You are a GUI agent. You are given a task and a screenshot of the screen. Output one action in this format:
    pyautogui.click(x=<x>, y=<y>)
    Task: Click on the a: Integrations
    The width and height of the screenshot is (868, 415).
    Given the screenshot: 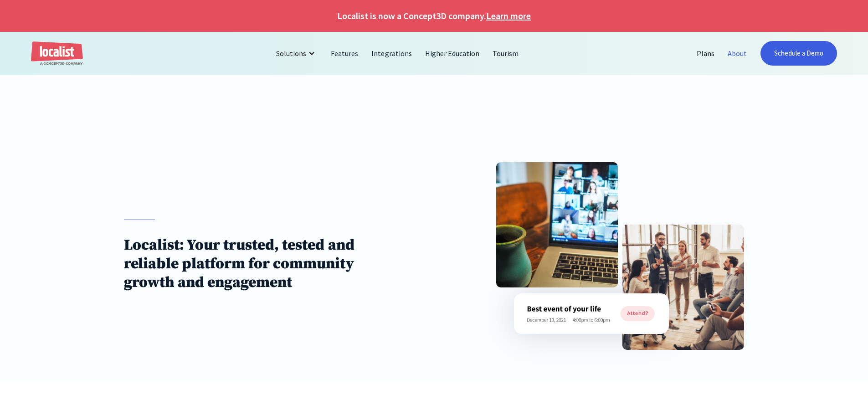 What is the action you would take?
    pyautogui.click(x=391, y=53)
    